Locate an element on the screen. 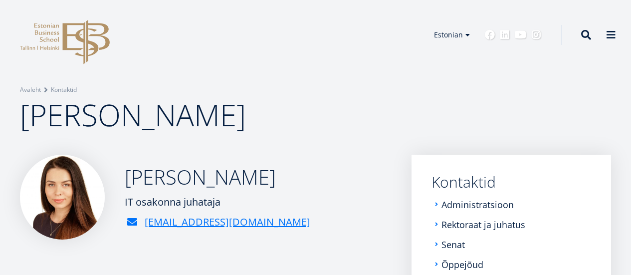 This screenshot has width=631, height=275. a: Youtube is located at coordinates (520, 35).